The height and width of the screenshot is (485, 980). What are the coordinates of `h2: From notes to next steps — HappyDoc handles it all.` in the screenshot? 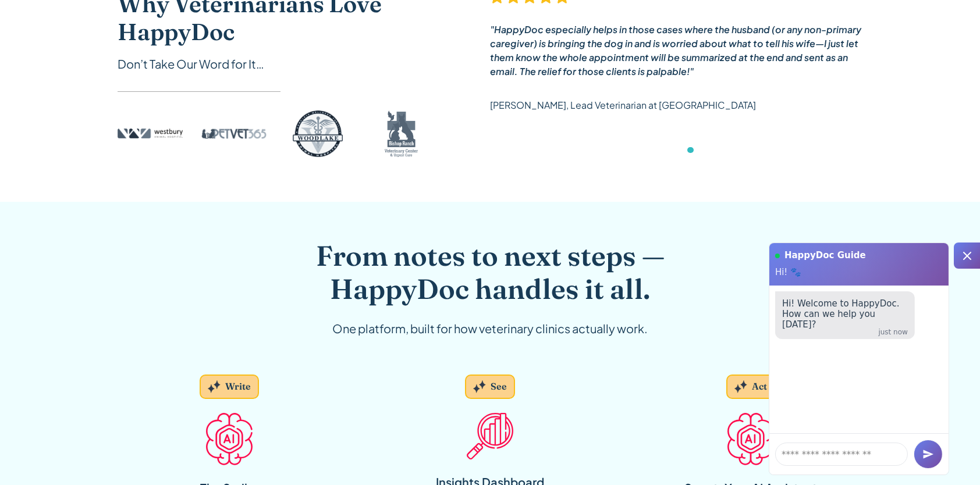 It's located at (490, 272).